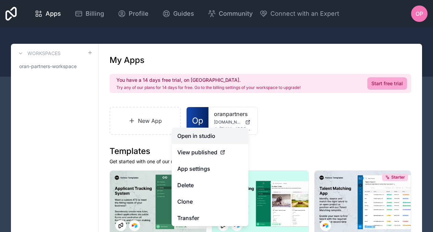 The width and height of the screenshot is (433, 232). What do you see at coordinates (183, 14) in the screenshot?
I see `span: Guides` at bounding box center [183, 14].